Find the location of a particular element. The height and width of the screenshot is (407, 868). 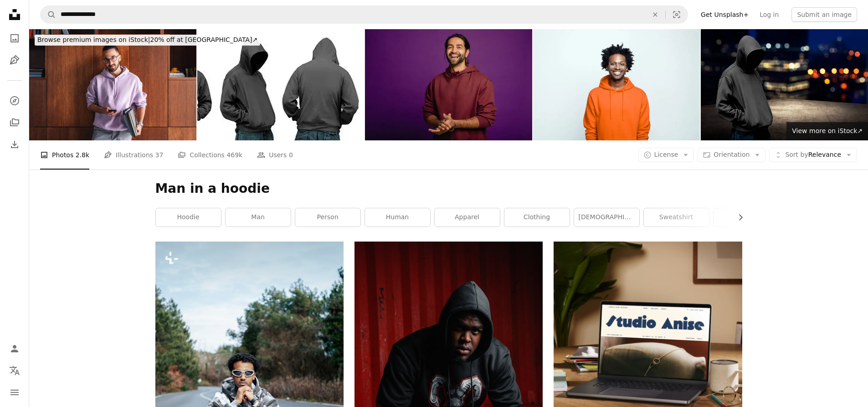

a: man is located at coordinates (258, 218).